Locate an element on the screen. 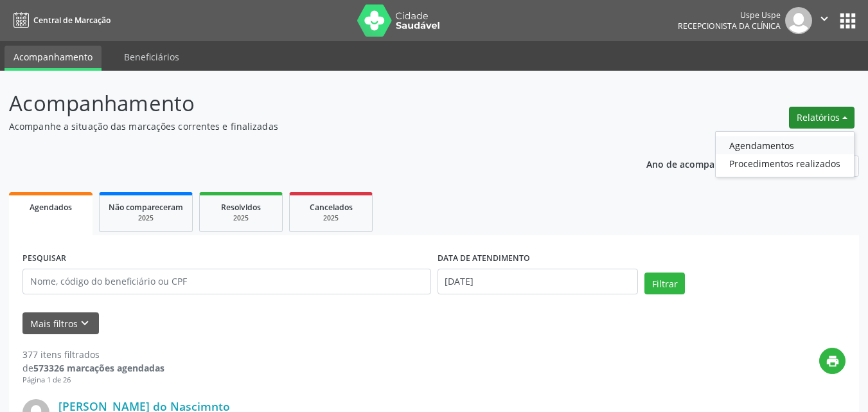 The width and height of the screenshot is (868, 412). div: Página 1 de 26 is located at coordinates (94, 380).